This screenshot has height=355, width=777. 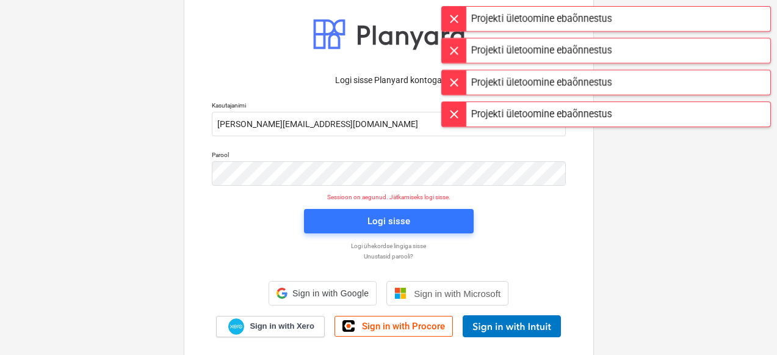 I want to click on p: Logi ühekordse lingiga sisse, so click(x=389, y=246).